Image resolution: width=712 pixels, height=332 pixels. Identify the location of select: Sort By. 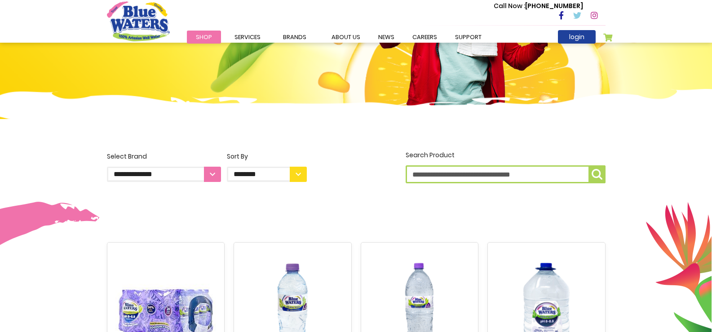
(267, 174).